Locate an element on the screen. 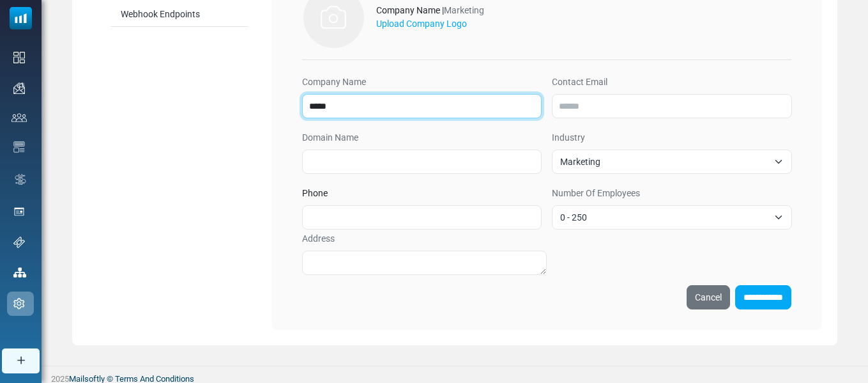  label: Phone is located at coordinates (315, 193).